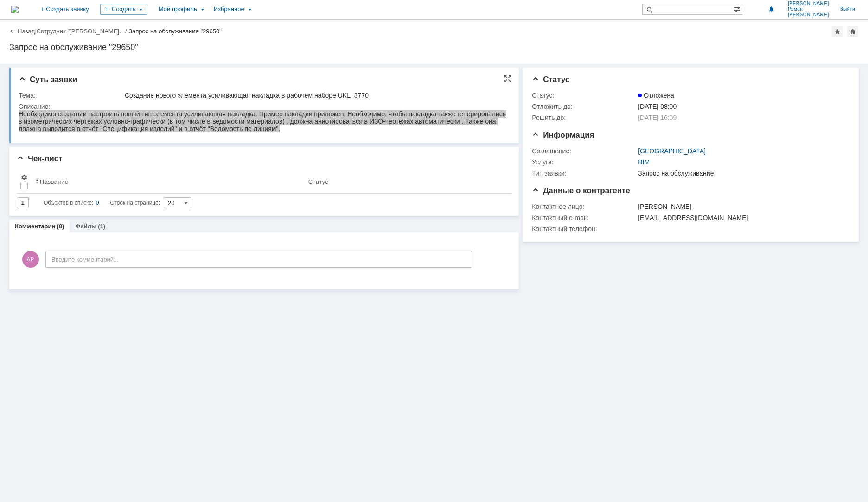 Image resolution: width=868 pixels, height=502 pixels. Describe the element at coordinates (68, 203) in the screenshot. I see `span: Объектов в списке:` at that location.